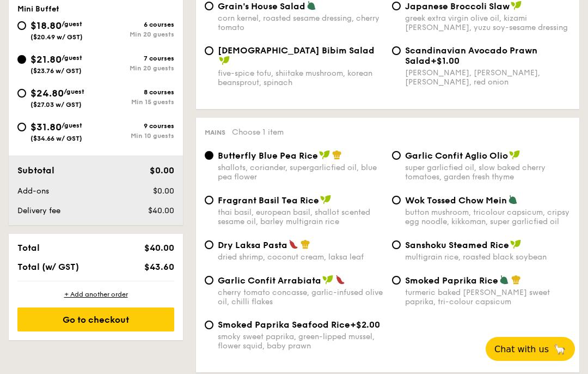  Describe the element at coordinates (56, 138) in the screenshot. I see `span: ($34.66 w/ GST)` at that location.